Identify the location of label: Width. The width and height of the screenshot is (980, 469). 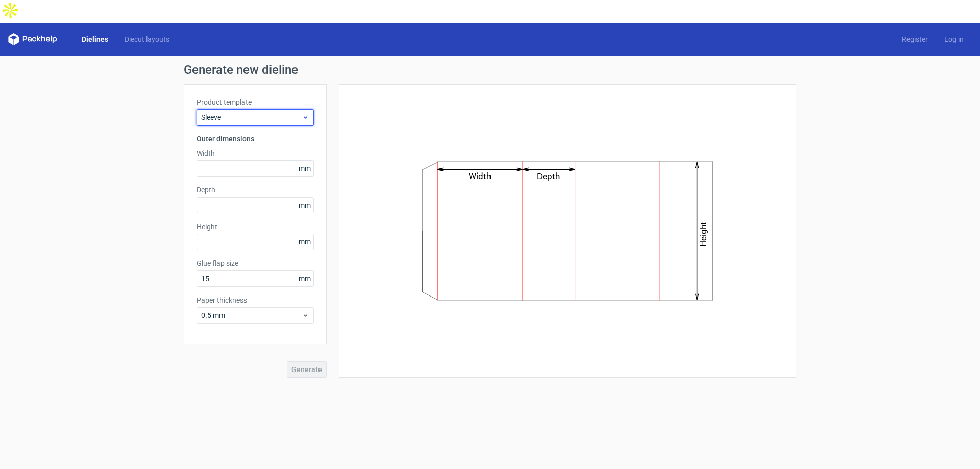
(255, 153).